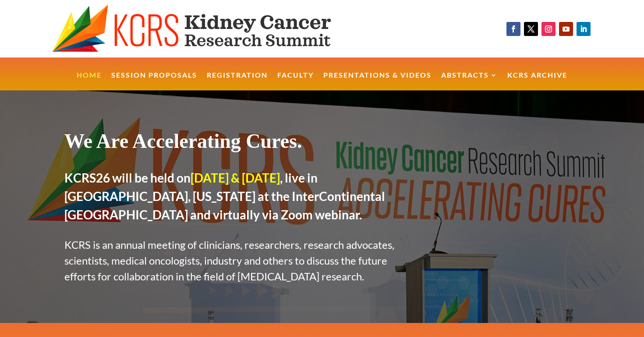  I want to click on a: Registration, so click(237, 81).